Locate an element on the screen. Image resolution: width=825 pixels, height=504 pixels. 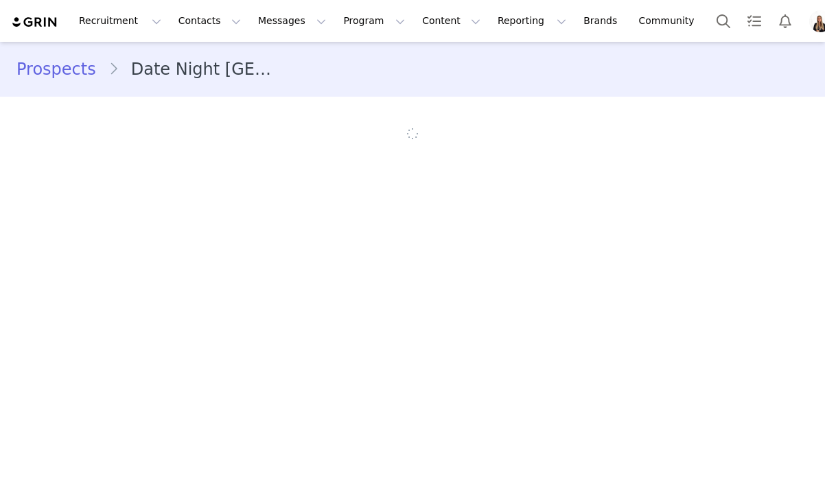
button: Recruitment is located at coordinates (120, 21).